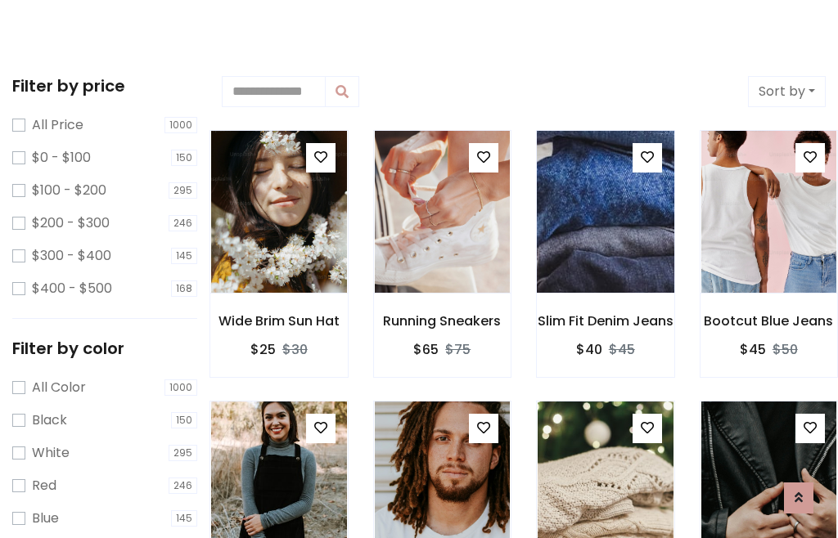  What do you see at coordinates (425, 349) in the screenshot?
I see `h6: $65` at bounding box center [425, 349].